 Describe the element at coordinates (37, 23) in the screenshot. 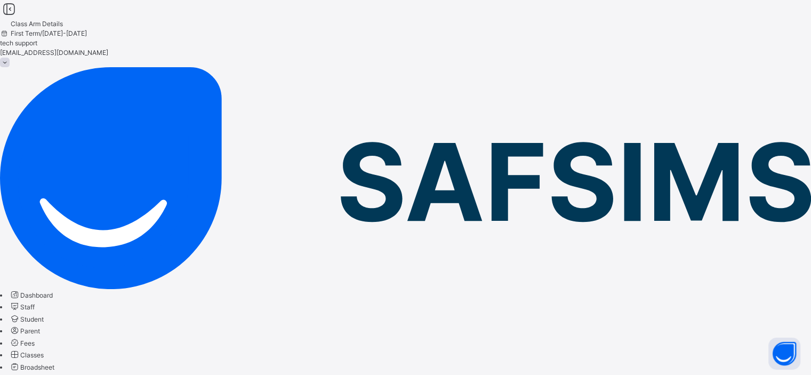

I see `span: Class Arm Details` at that location.